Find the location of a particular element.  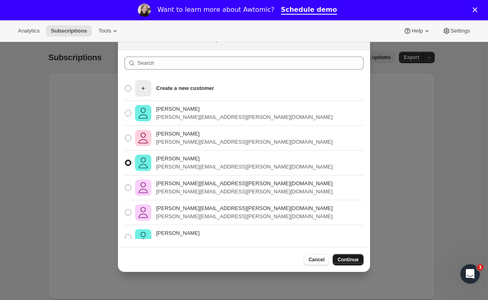

div: Close is located at coordinates (477, 10).